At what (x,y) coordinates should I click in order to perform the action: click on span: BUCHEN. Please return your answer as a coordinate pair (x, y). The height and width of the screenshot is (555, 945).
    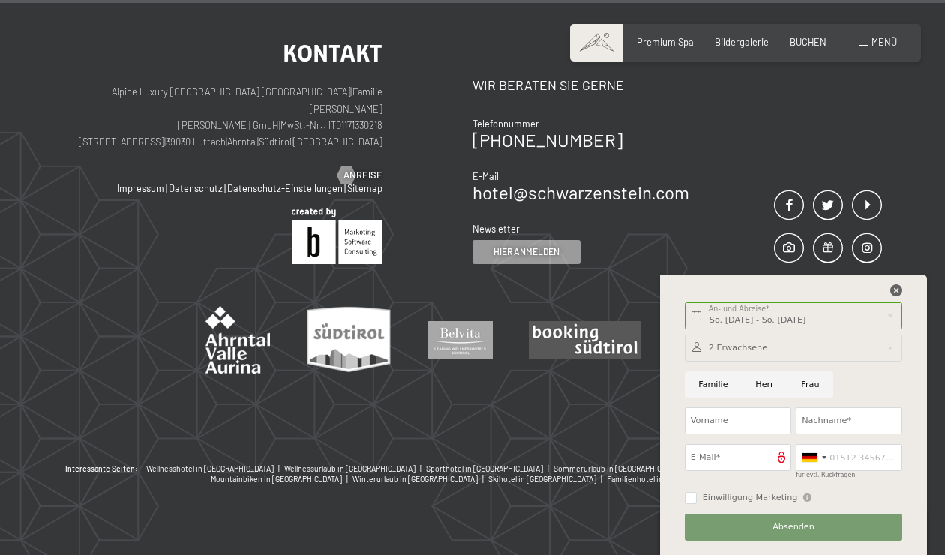
    Looking at the image, I should click on (808, 42).